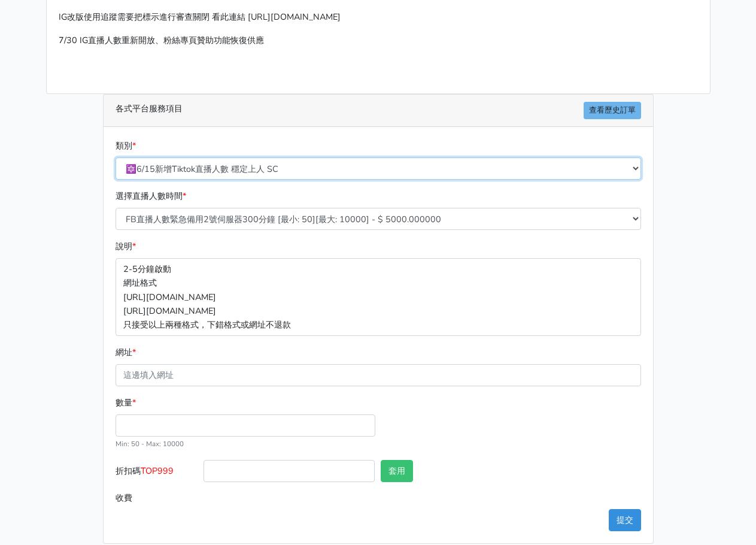 The width and height of the screenshot is (756, 545). What do you see at coordinates (126, 402) in the screenshot?
I see `label: 數量` at bounding box center [126, 402].